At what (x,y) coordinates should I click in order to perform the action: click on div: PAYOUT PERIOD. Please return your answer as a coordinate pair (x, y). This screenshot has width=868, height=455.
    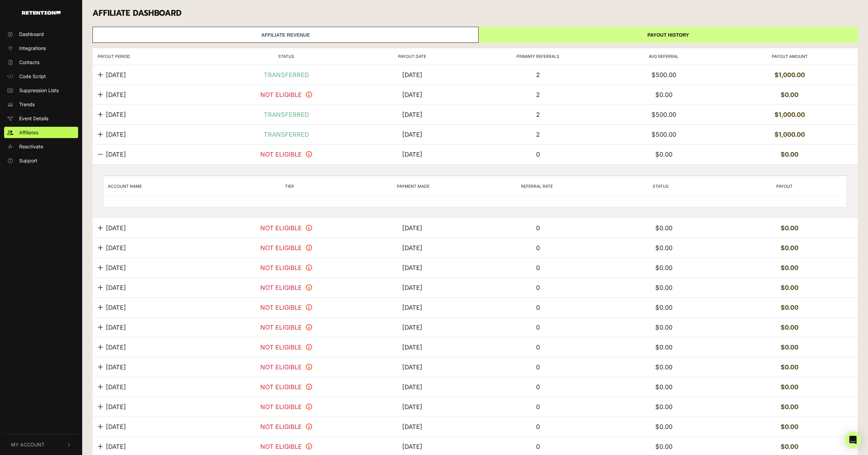
    Looking at the image, I should click on (160, 56).